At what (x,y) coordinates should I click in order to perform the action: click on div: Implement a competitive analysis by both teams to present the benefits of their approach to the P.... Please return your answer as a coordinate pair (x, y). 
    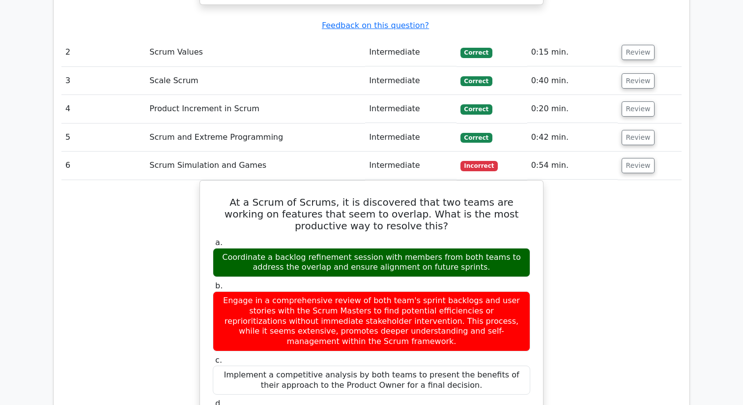
    Looking at the image, I should click on (372, 380).